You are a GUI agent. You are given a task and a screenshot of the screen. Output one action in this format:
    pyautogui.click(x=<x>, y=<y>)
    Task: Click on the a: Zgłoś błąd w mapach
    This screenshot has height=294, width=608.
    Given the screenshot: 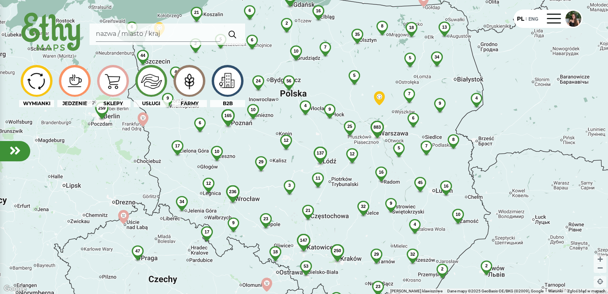 What is the action you would take?
    pyautogui.click(x=586, y=290)
    